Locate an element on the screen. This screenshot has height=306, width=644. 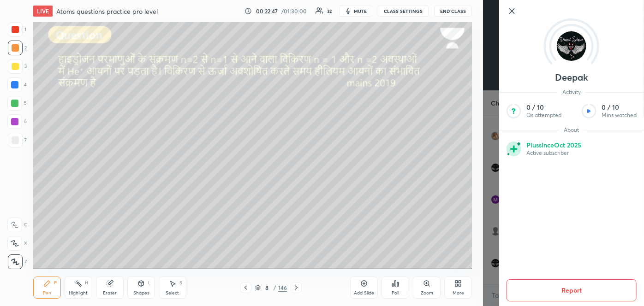
div: Select is located at coordinates (172, 293).